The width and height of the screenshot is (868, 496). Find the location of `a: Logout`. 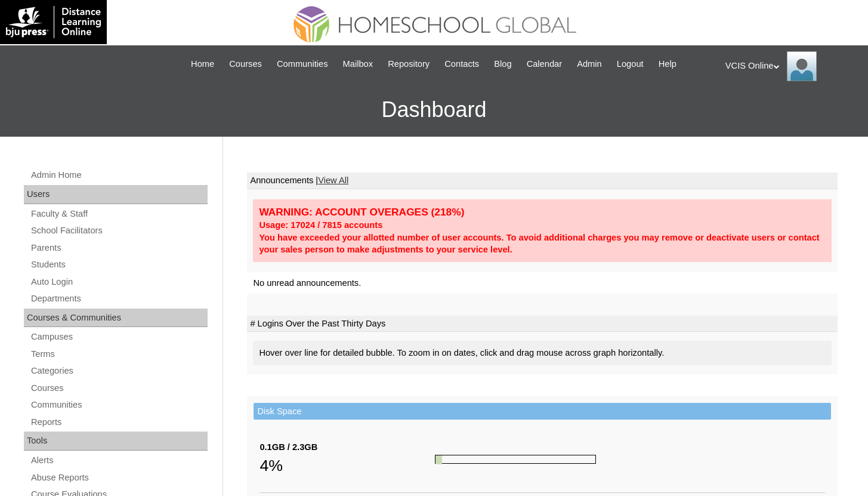

a: Logout is located at coordinates (630, 64).